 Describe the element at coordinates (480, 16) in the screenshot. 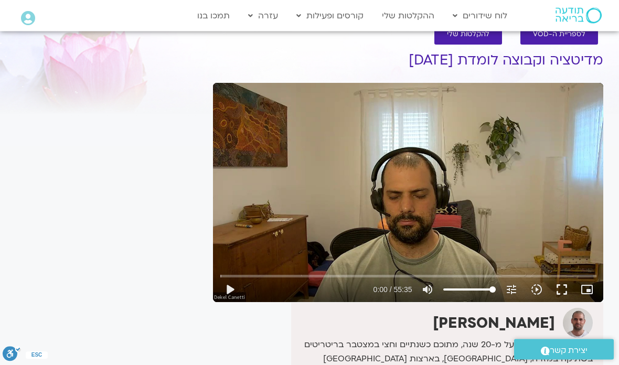

I see `a: לוח שידורים` at that location.